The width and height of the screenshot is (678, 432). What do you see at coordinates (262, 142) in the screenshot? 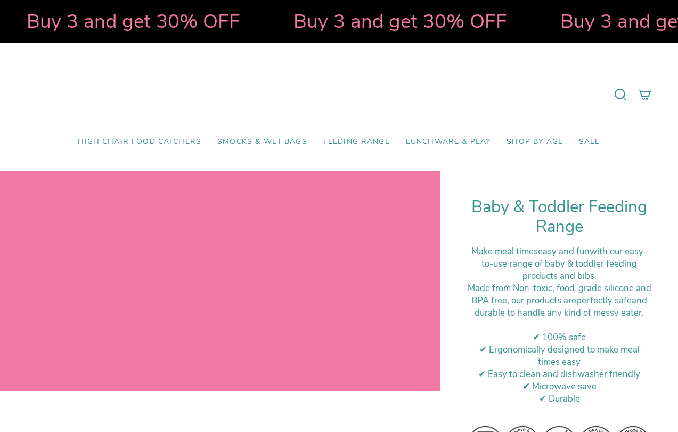
I see `a: Smocks & Wet Bags` at bounding box center [262, 142].